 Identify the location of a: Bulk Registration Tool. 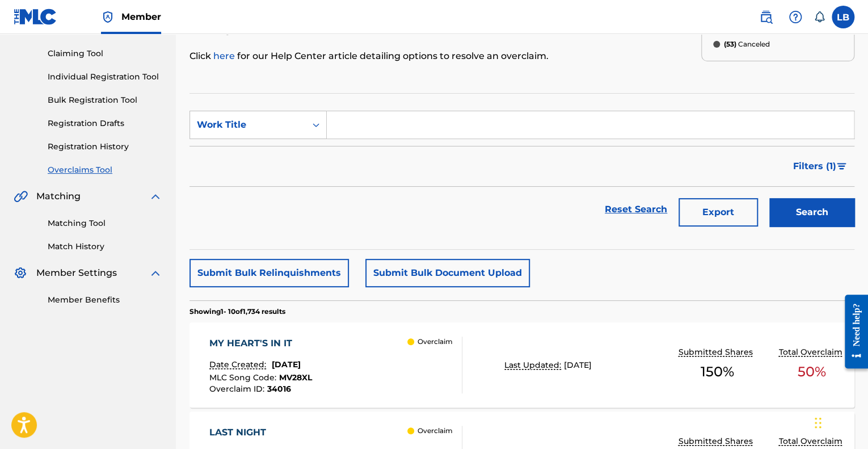
(105, 100).